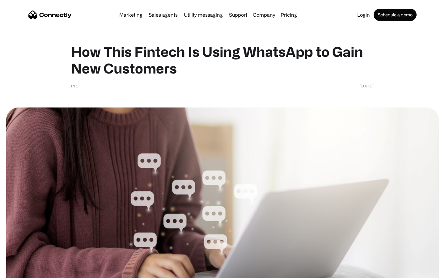 The image size is (445, 278). Describe the element at coordinates (25, 272) in the screenshot. I see `ul: Language list` at that location.